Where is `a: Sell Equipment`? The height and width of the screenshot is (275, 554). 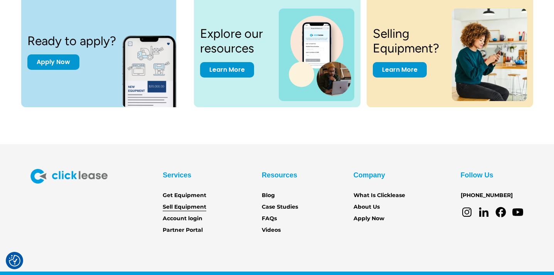
a: Sell Equipment is located at coordinates (184, 207).